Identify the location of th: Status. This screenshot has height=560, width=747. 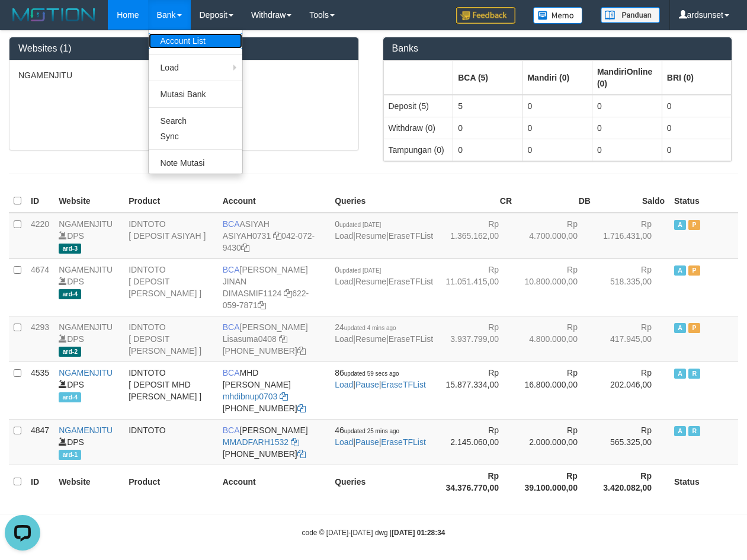
(704, 481).